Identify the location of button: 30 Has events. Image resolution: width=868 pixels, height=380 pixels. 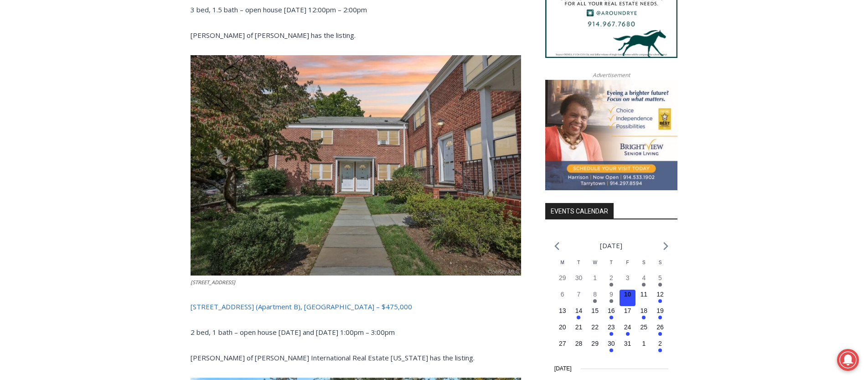
(611, 347).